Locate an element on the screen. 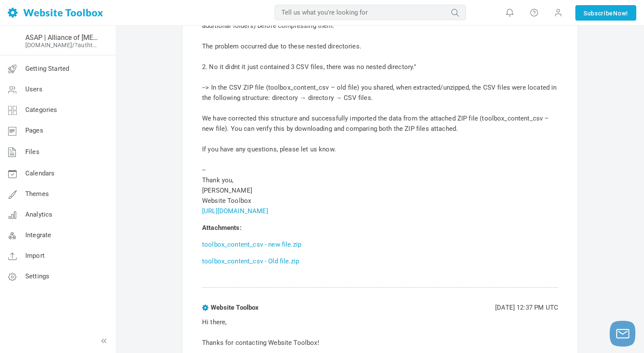 The width and height of the screenshot is (644, 353). span: Settings is located at coordinates (37, 276).